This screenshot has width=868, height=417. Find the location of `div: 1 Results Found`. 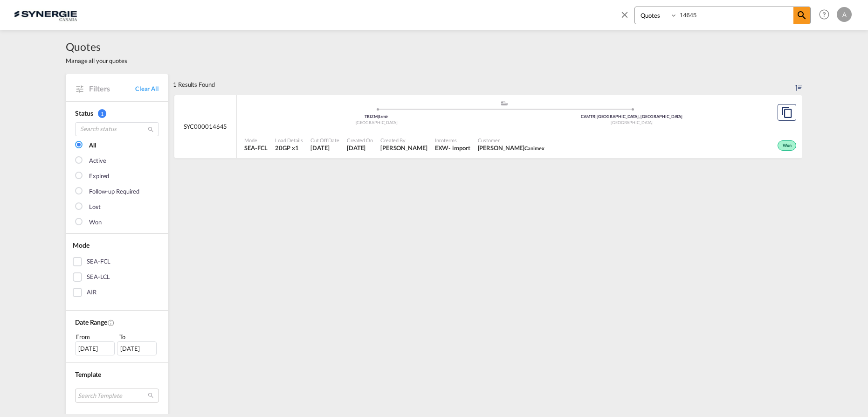

div: 1 Results Found is located at coordinates (194, 84).